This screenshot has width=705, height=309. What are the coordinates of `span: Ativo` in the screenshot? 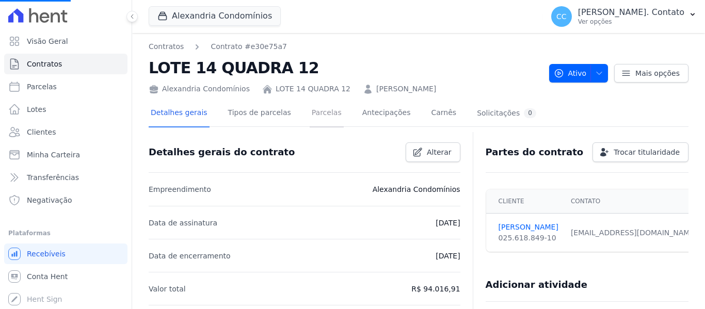 It's located at (570, 73).